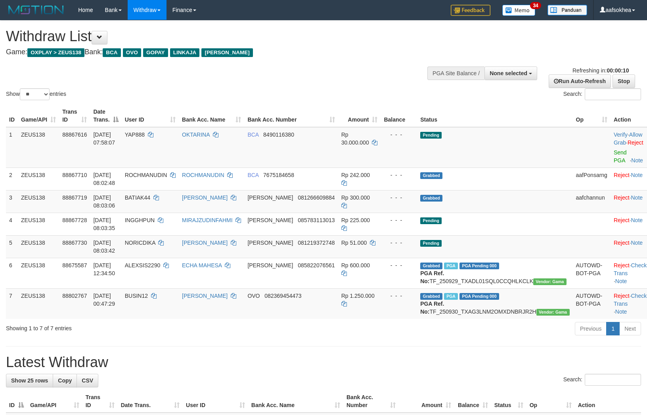 Image resolution: width=647 pixels, height=415 pixels. I want to click on span: BATIAK44, so click(138, 198).